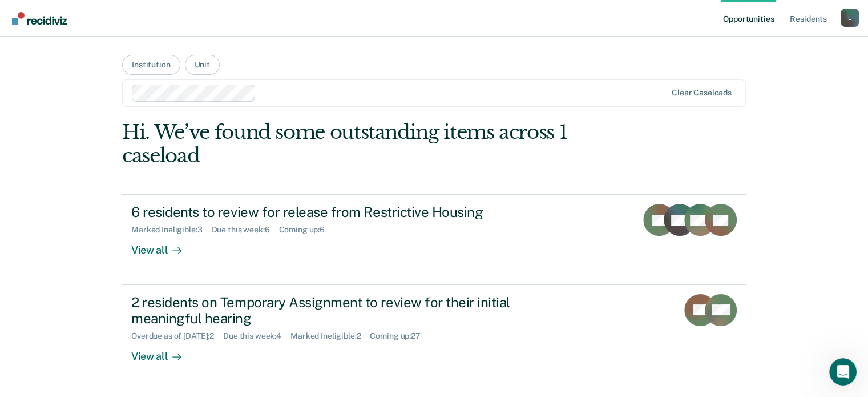  I want to click on div: Marked Ineligible : 2, so click(330, 336).